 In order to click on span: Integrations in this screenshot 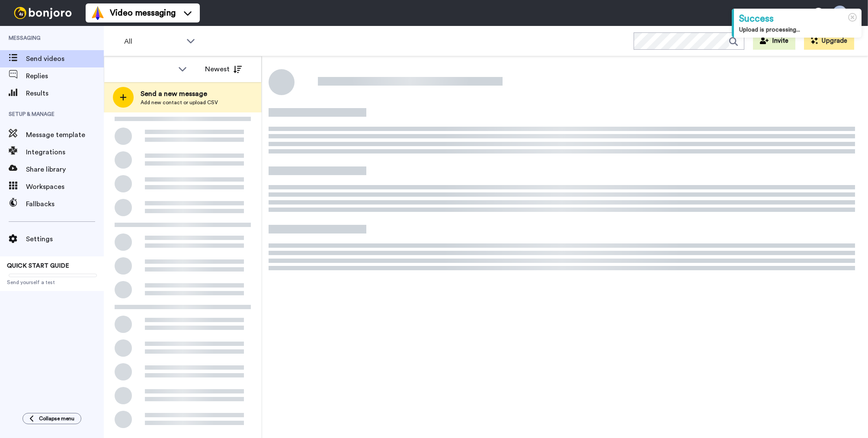, I will do `click(65, 152)`.